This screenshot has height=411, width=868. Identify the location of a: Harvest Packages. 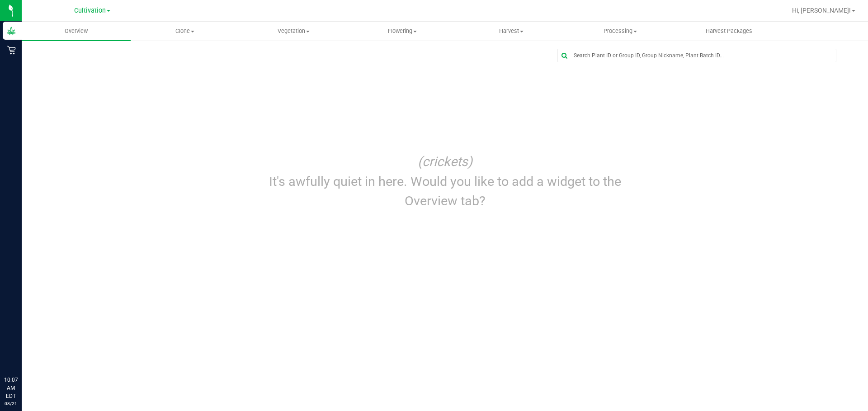
(729, 31).